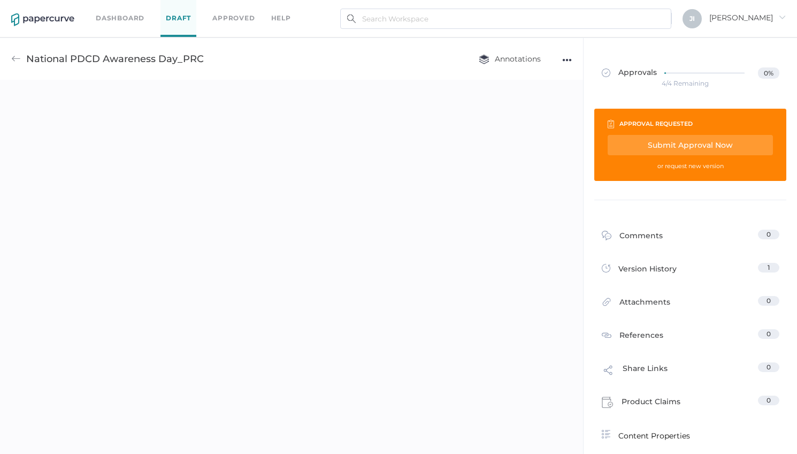 The image size is (797, 454). Describe the element at coordinates (690, 403) in the screenshot. I see `a: Product Claims0` at that location.